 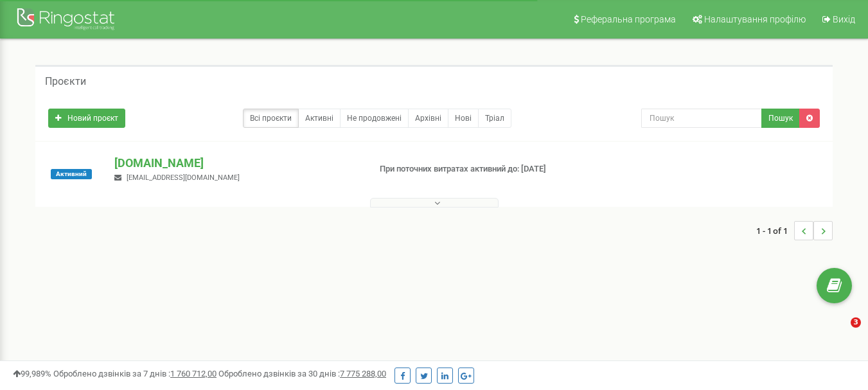 What do you see at coordinates (135, 373) in the screenshot?
I see `span: Оброблено дзвінків за 7 днів :` at bounding box center [135, 373].